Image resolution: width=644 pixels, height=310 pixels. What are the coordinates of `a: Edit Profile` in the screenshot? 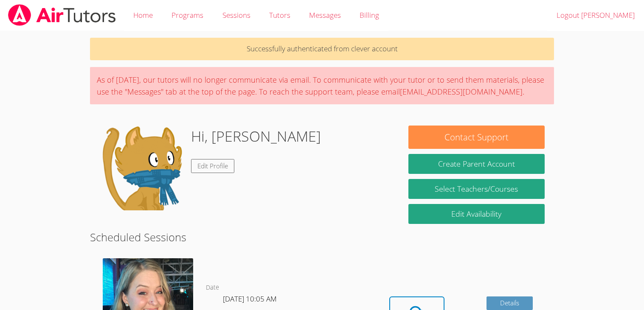 It's located at (212, 166).